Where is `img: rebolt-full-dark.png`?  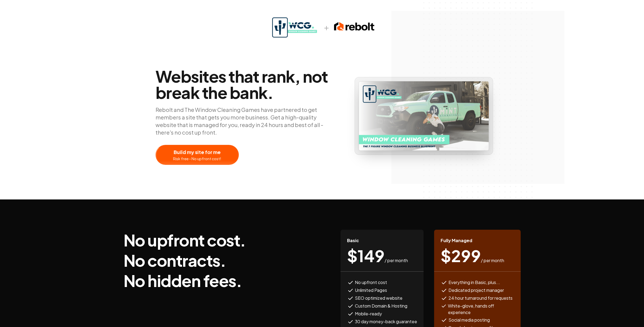 img: rebolt-full-dark.png is located at coordinates (354, 27).